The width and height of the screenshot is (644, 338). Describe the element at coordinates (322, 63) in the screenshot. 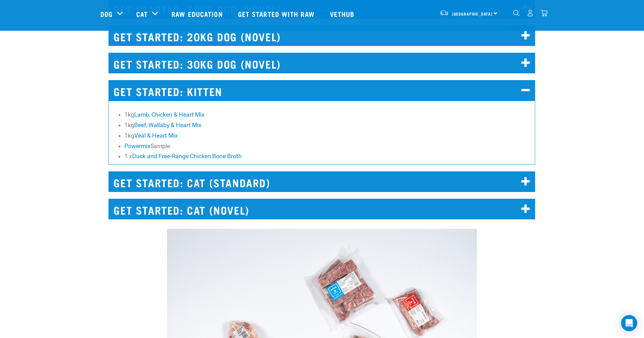

I see `h2: GET STARTED: 30KG DOG (NOVEL)` at that location.